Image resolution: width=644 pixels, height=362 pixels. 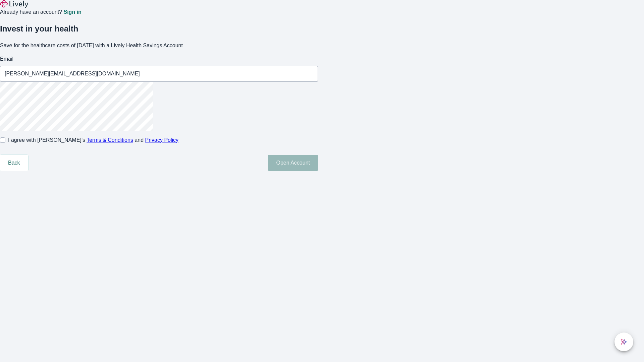 I want to click on a: Sign in, so click(x=72, y=12).